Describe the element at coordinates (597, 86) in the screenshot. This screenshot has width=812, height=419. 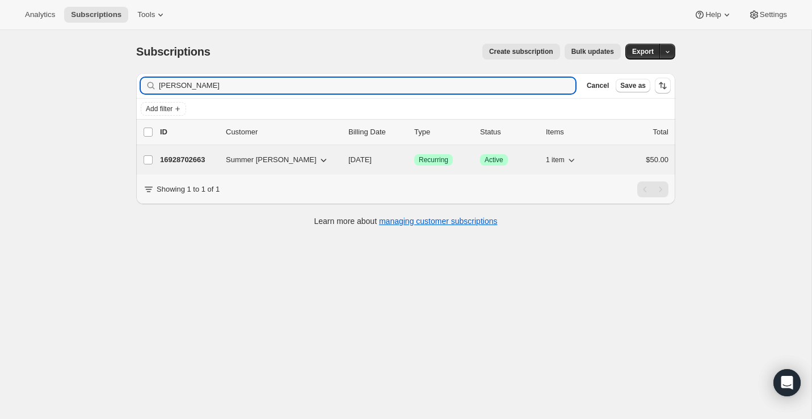
I see `button: Cancel` at that location.